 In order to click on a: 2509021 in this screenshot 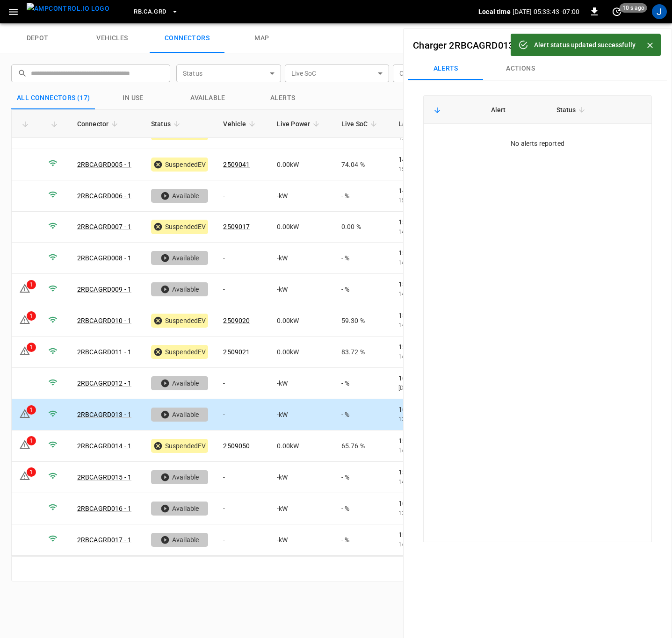, I will do `click(236, 351)`.